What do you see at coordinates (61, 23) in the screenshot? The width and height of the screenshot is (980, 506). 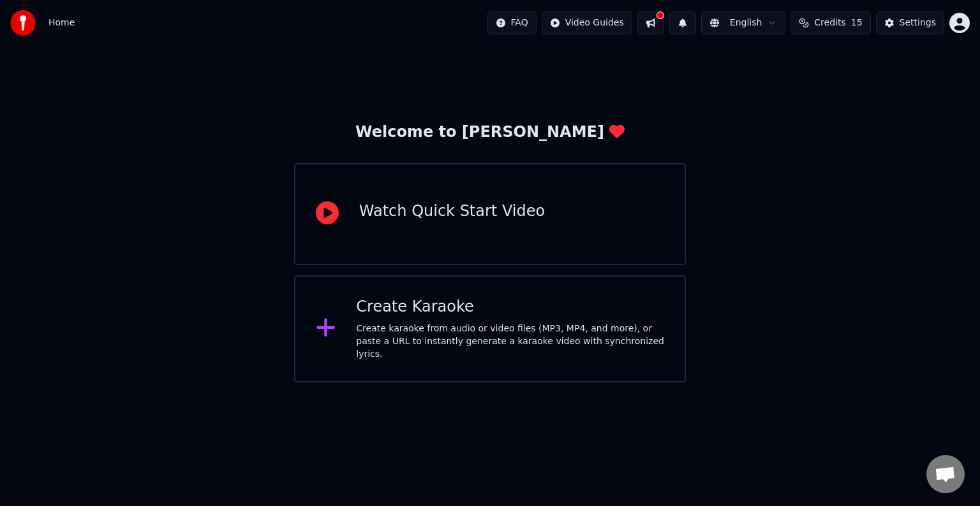 I see `nav: breadcrumb` at bounding box center [61, 23].